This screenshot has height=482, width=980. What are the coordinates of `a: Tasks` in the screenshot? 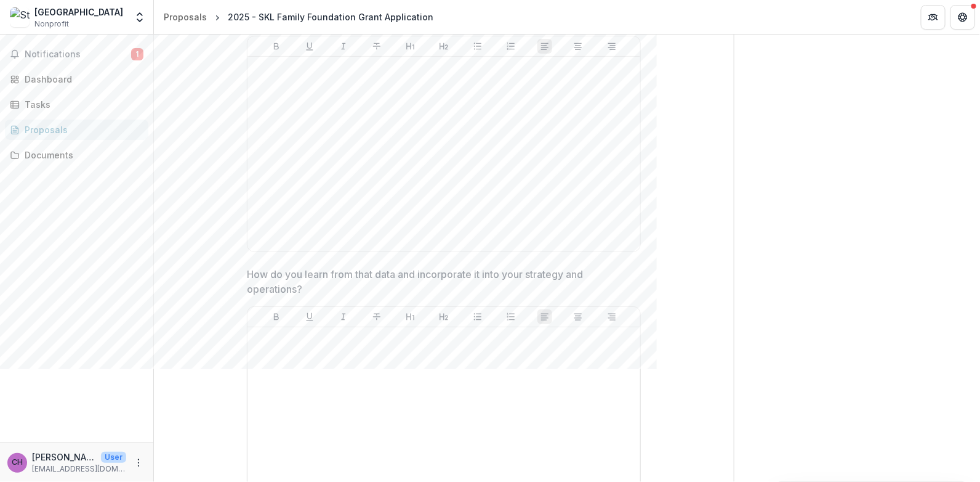 It's located at (77, 104).